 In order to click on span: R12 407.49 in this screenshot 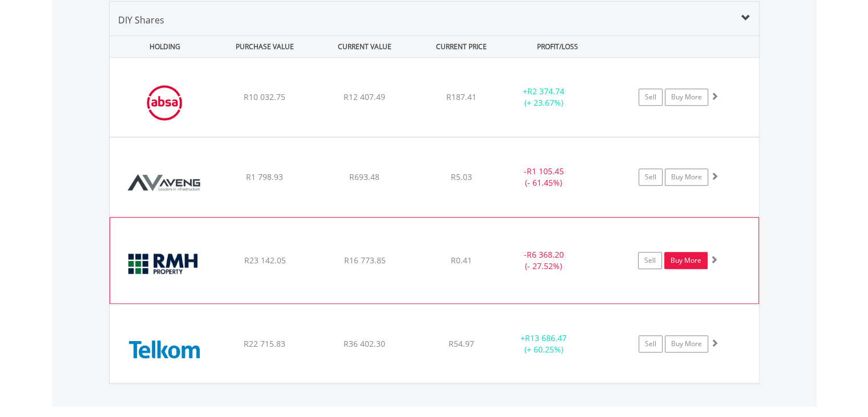, I will do `click(364, 97)`.